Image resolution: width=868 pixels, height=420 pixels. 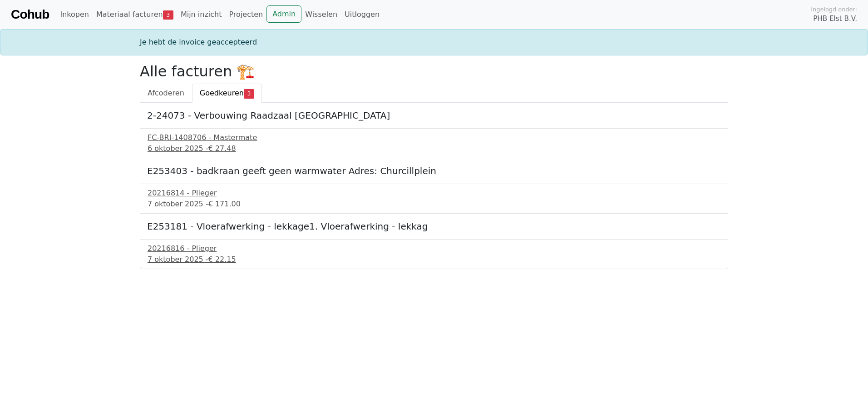 I want to click on div: FC-BRI-1408706 - Mastermate, so click(x=434, y=137).